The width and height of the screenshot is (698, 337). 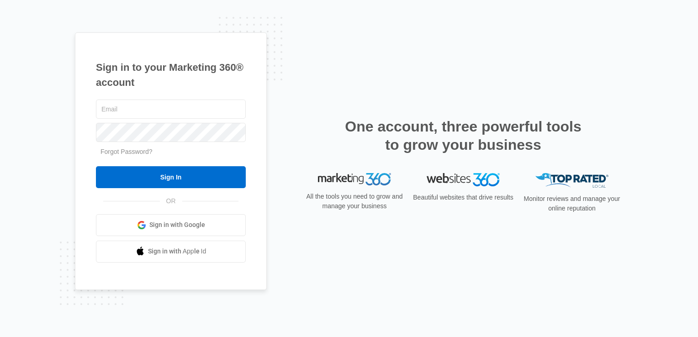 What do you see at coordinates (463, 136) in the screenshot?
I see `h2: One account, three powerful tools to grow your business` at bounding box center [463, 136].